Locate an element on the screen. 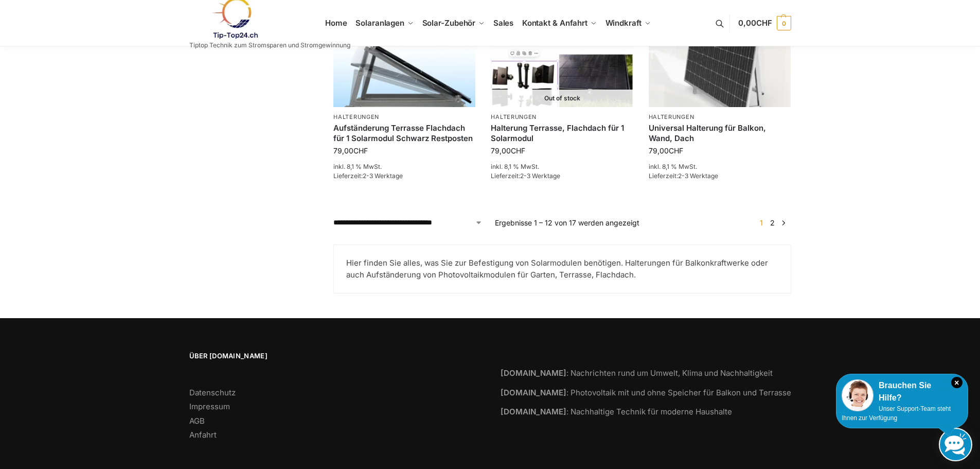 The width and height of the screenshot is (980, 469). select: Shop-Reihenfolge is located at coordinates (408, 223).